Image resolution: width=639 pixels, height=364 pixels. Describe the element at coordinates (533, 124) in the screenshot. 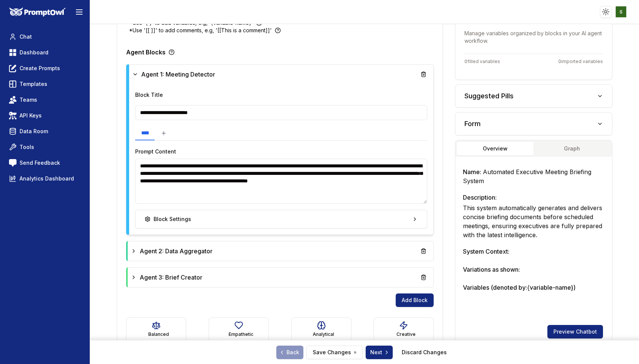

I see `button: Form` at that location.